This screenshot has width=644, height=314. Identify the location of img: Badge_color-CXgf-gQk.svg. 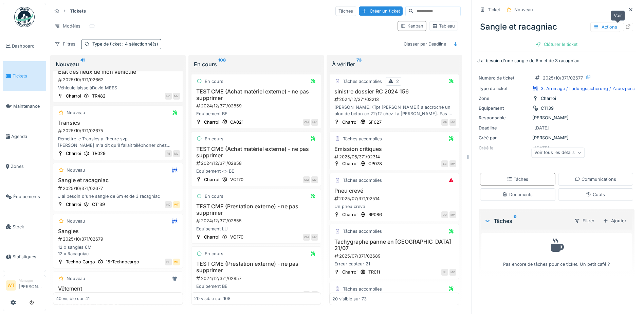
(24, 17).